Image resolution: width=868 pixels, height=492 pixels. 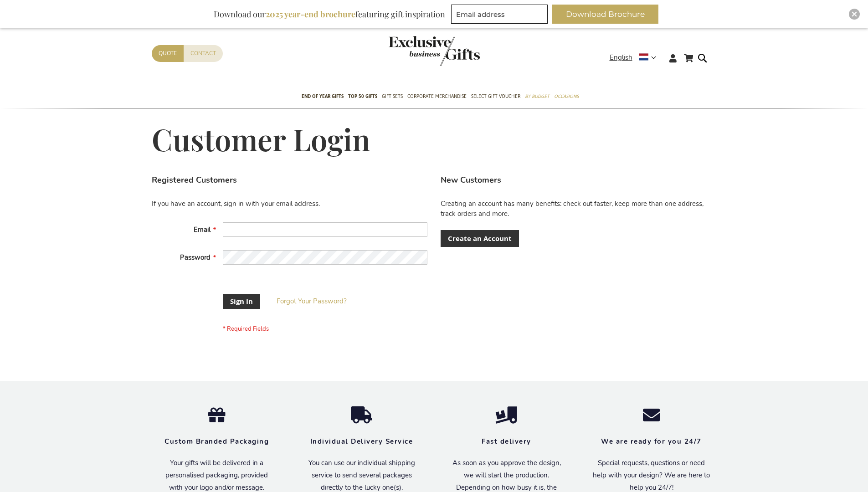 I want to click on span: End of year gifts, so click(x=323, y=97).